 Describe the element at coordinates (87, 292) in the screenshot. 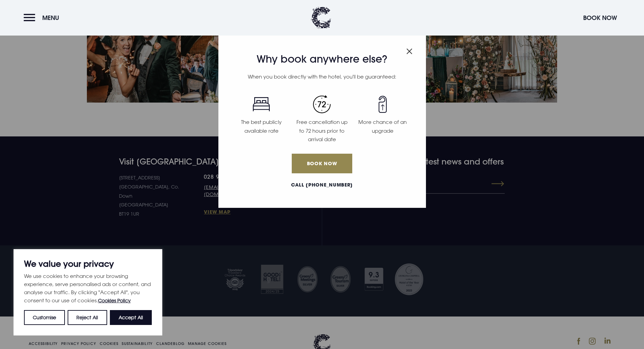

I see `div: We value your privacy` at that location.